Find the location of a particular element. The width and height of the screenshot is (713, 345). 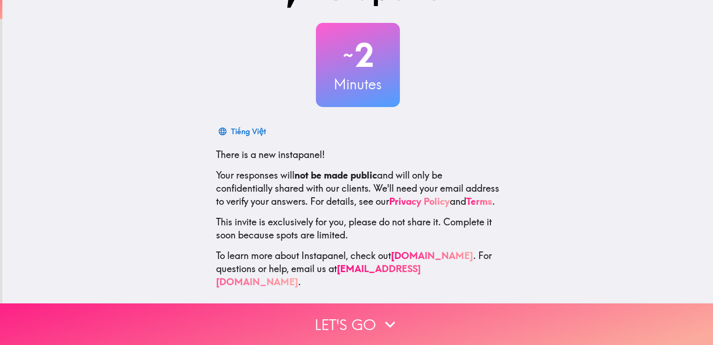

p: Your responses will and will only be confidentially shared with our clients. We'll need your emai... is located at coordinates (358, 188).